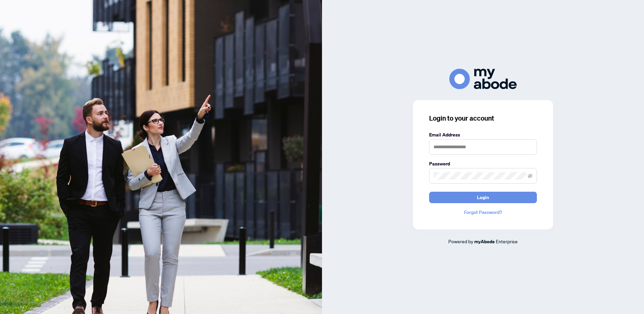  Describe the element at coordinates (483, 212) in the screenshot. I see `a: Forgot Password?` at that location.